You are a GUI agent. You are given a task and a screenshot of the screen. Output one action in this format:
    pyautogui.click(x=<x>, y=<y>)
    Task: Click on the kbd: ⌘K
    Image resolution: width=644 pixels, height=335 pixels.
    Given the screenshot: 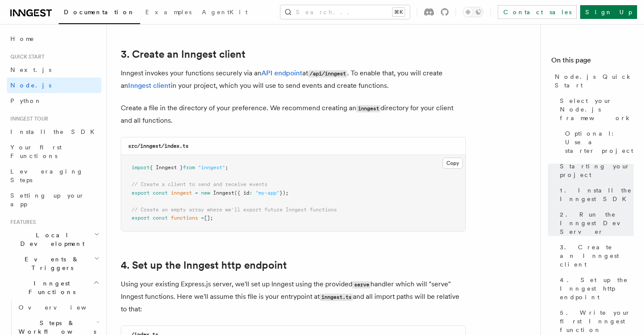 What is the action you would take?
    pyautogui.click(x=398, y=12)
    